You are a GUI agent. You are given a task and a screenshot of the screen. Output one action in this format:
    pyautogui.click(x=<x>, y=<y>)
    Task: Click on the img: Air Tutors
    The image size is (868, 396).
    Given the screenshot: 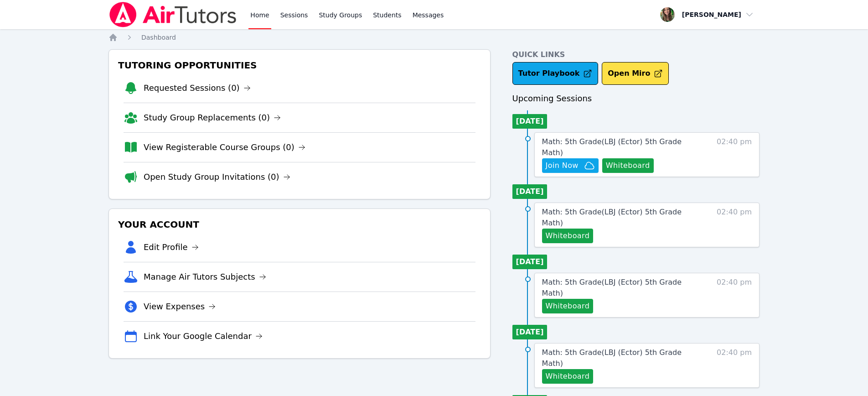 What is the action you would take?
    pyautogui.click(x=173, y=15)
    